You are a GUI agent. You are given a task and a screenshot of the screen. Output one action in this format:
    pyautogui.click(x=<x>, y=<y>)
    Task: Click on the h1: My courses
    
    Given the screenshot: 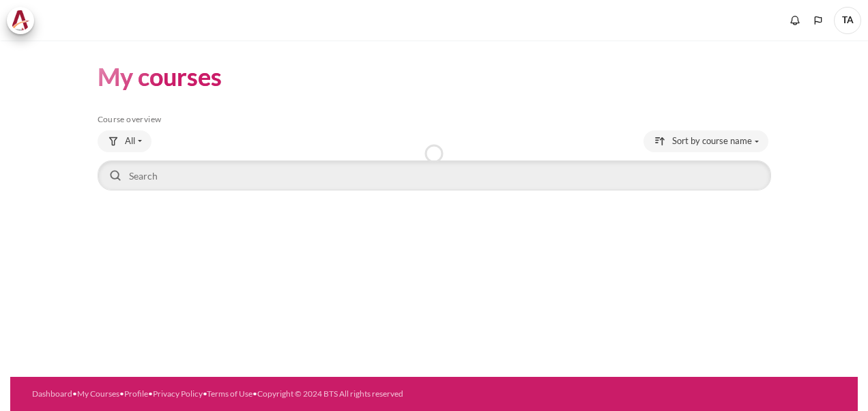 What is the action you would take?
    pyautogui.click(x=160, y=76)
    